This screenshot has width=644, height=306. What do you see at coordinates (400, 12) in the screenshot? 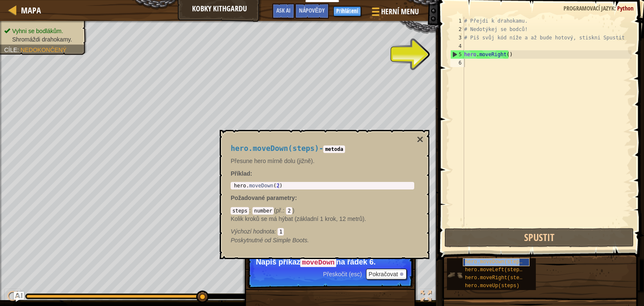
I see `span: Herní menu` at bounding box center [400, 12].